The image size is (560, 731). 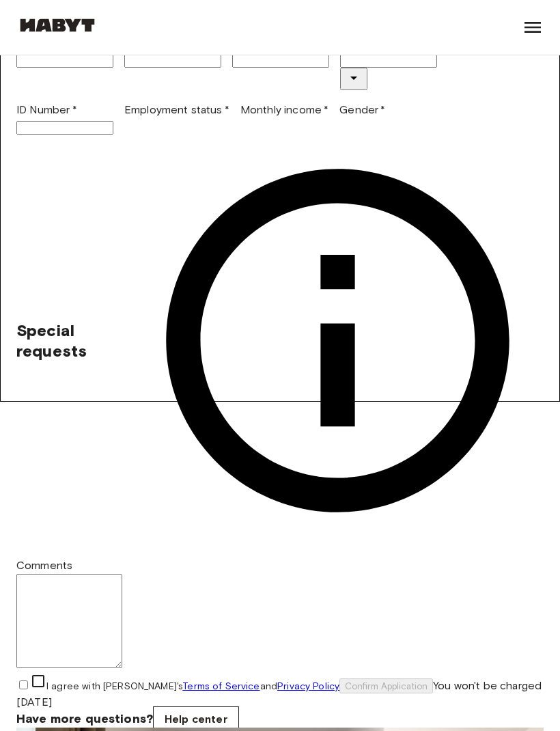 I want to click on span: Have more questions?, so click(x=84, y=719).